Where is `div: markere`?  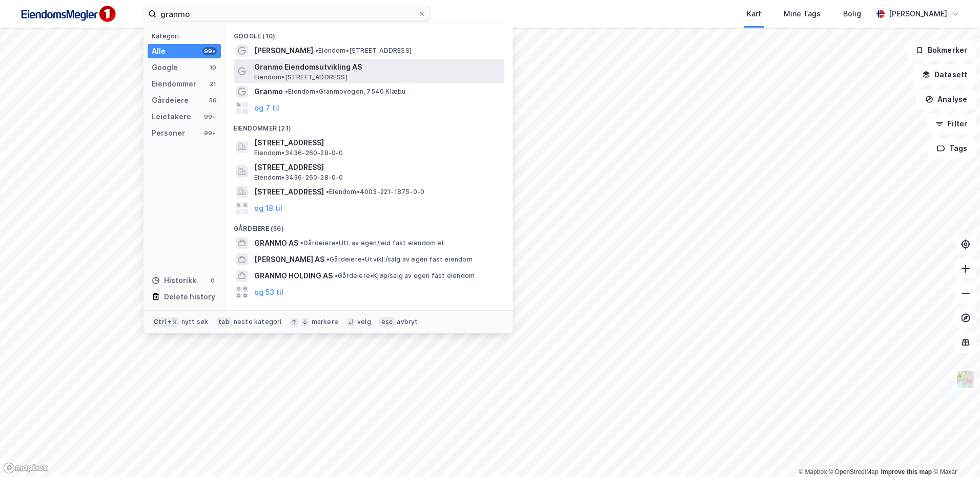
div: markere is located at coordinates (324, 322).